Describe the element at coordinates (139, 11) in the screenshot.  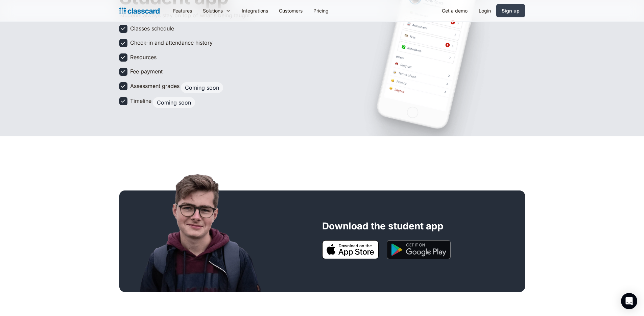
I see `a: Logo` at that location.